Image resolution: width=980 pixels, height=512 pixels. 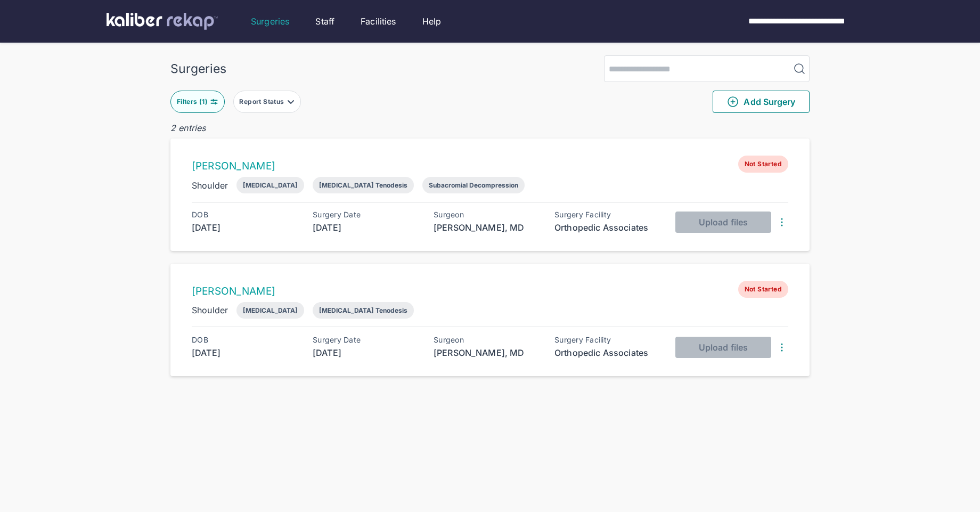 I want to click on div: 2 entries, so click(x=490, y=128).